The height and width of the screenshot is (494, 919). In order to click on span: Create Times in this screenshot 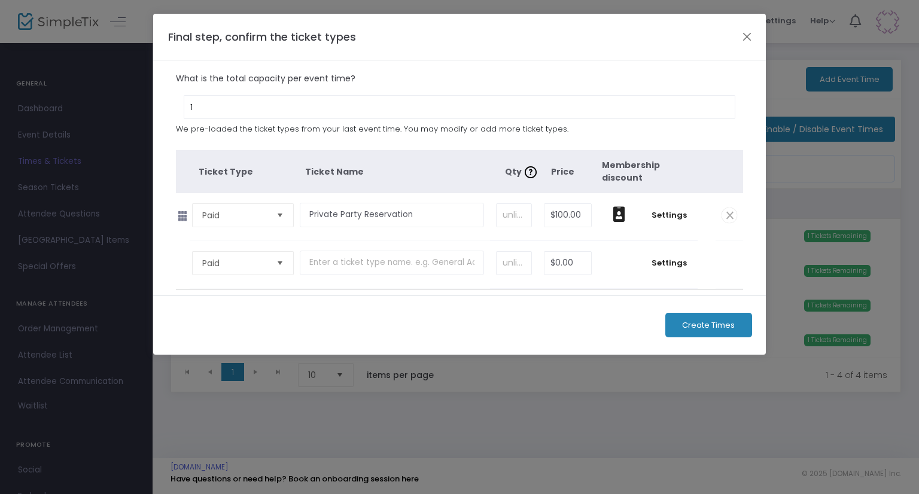, I will do `click(708, 325)`.